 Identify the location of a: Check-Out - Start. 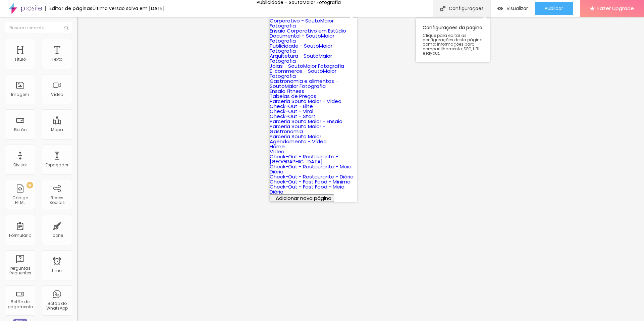
(292, 116).